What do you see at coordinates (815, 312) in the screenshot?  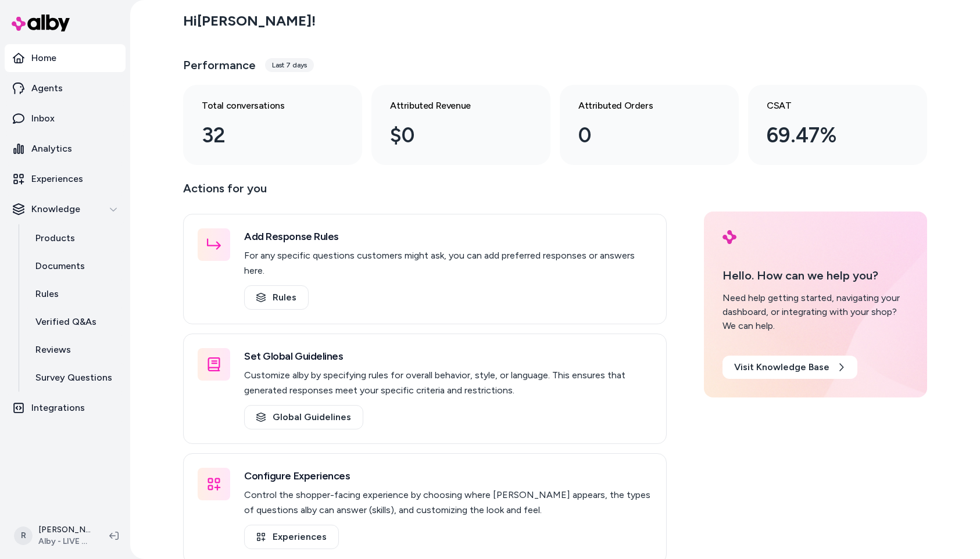 I see `div: Need help getting started, navigating your dashboard, or integrating with your shop? We can help.` at bounding box center [815, 312].